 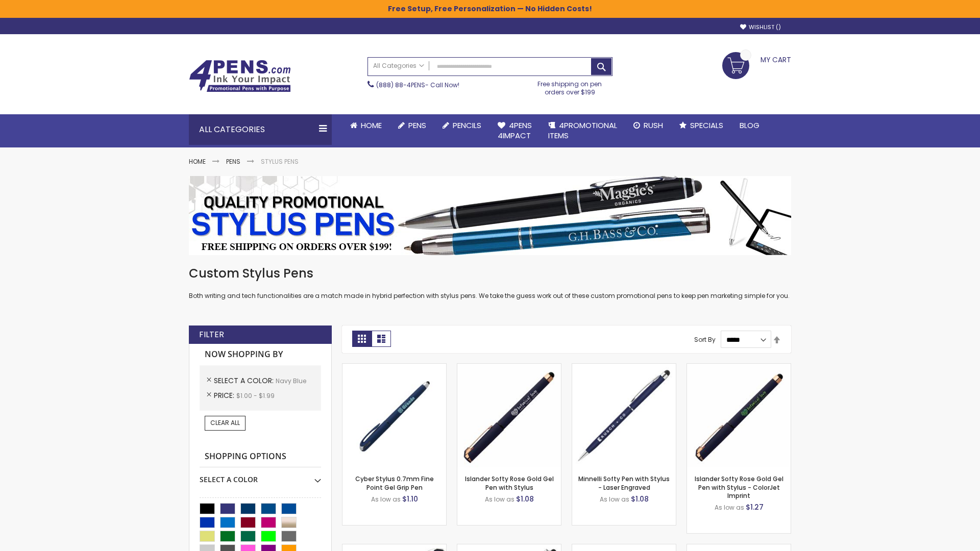 What do you see at coordinates (394, 368) in the screenshot?
I see `a: Cyber Stylus 0.7mm Fine Point Gel Grip Pen-Navy Blue` at bounding box center [394, 368].